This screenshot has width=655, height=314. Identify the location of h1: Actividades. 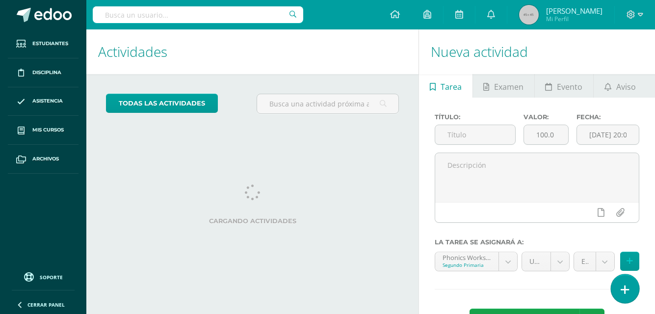
(252, 51).